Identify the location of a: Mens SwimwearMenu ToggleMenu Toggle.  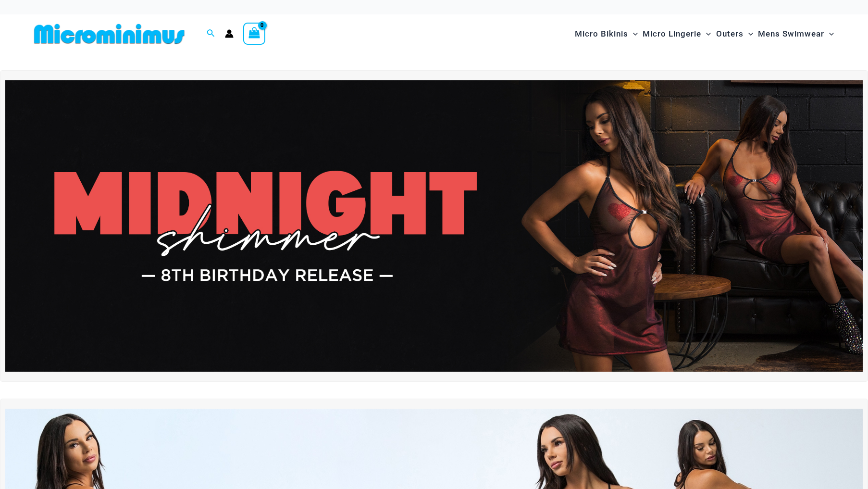
(796, 34).